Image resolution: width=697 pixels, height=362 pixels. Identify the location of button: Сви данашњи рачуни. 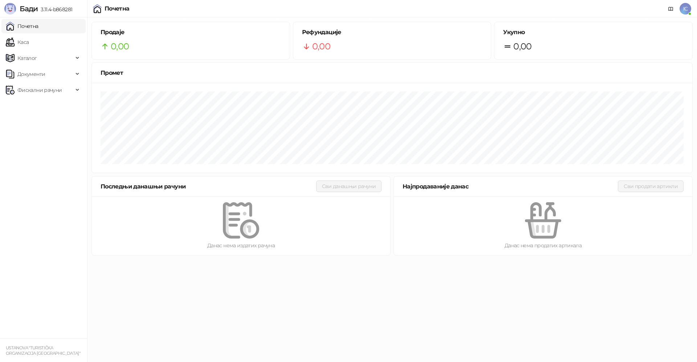
(349, 186).